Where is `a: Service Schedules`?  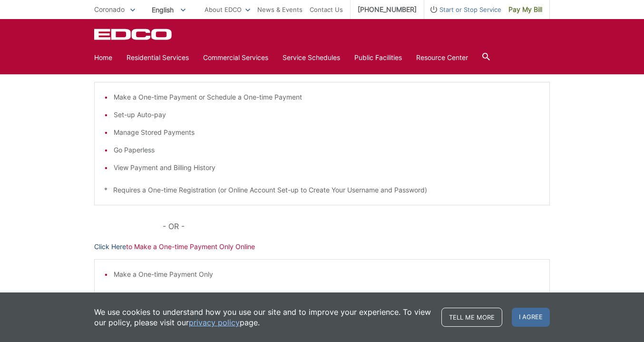
a: Service Schedules is located at coordinates (311, 57).